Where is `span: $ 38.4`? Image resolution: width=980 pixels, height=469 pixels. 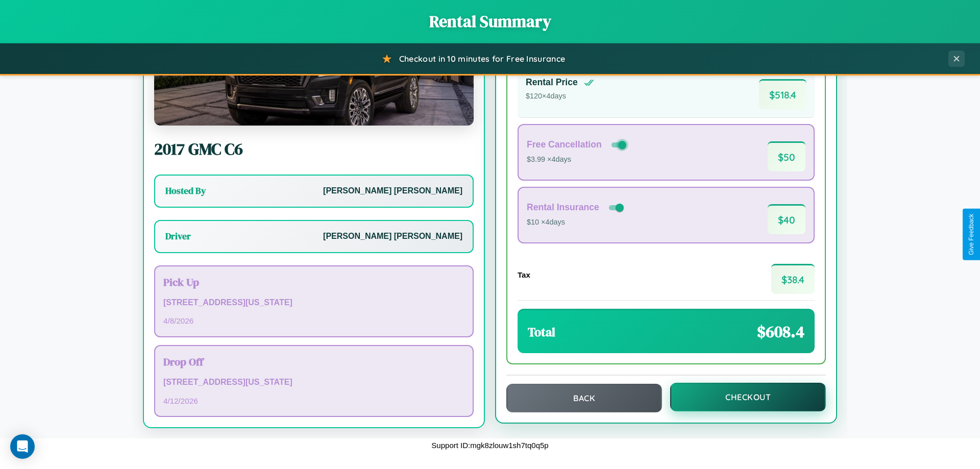
span: $ 38.4 is located at coordinates (793, 279).